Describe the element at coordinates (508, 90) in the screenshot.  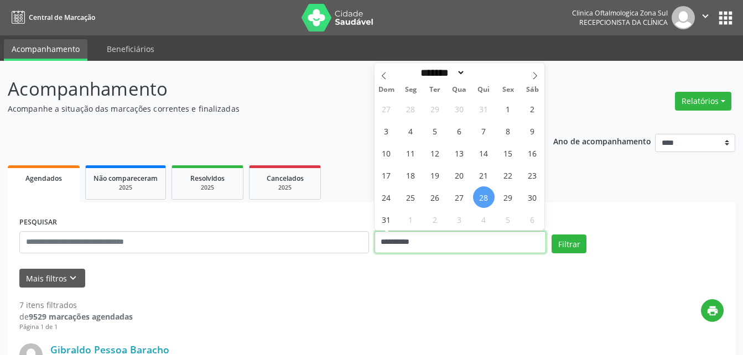
I see `span: Sex` at that location.